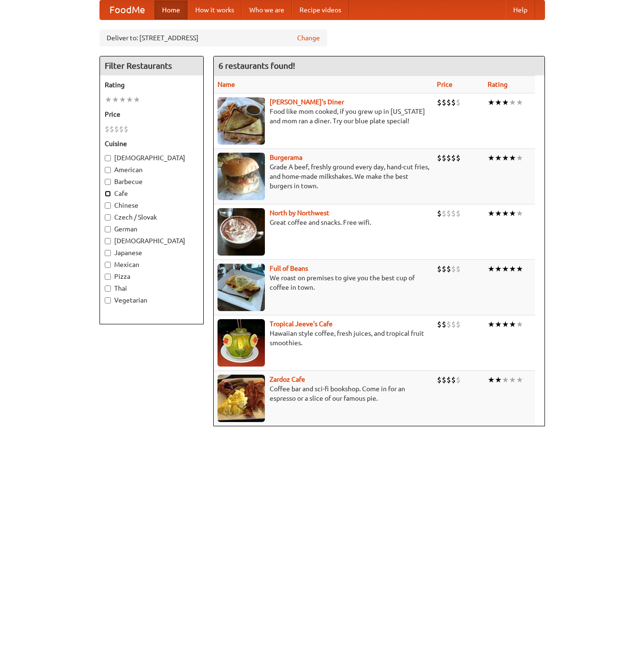 The width and height of the screenshot is (644, 671). I want to click on a: Burgerama, so click(286, 158).